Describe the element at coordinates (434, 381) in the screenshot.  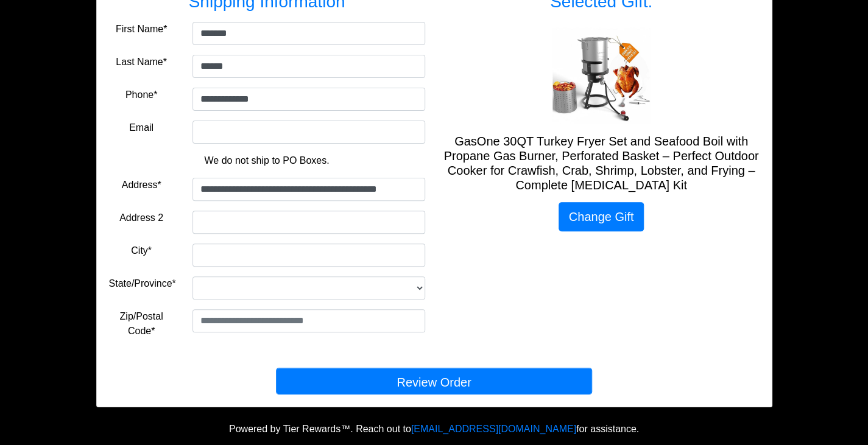
I see `button: Review Order` at that location.